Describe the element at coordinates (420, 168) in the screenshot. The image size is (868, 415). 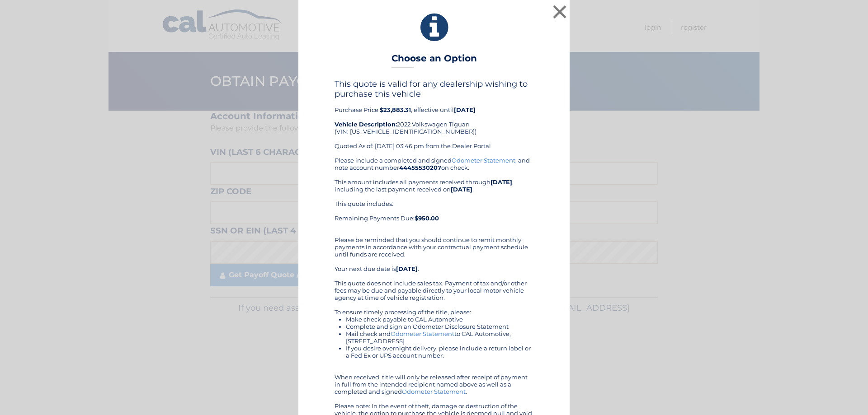
I see `b: 44455530207` at that location.